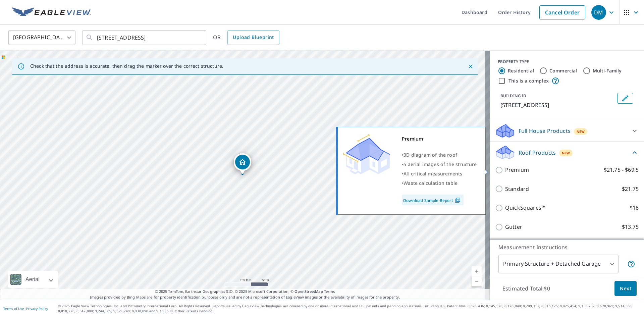  Describe the element at coordinates (52, 12) in the screenshot. I see `img: EV Logo` at that location.